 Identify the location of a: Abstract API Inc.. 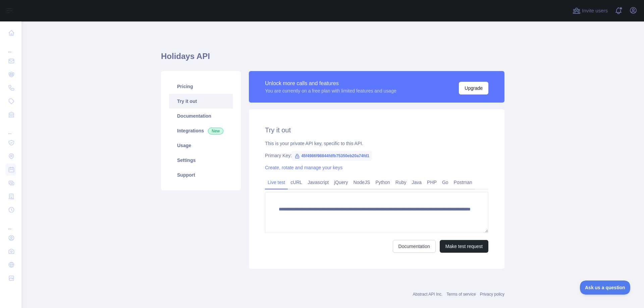
(427, 294).